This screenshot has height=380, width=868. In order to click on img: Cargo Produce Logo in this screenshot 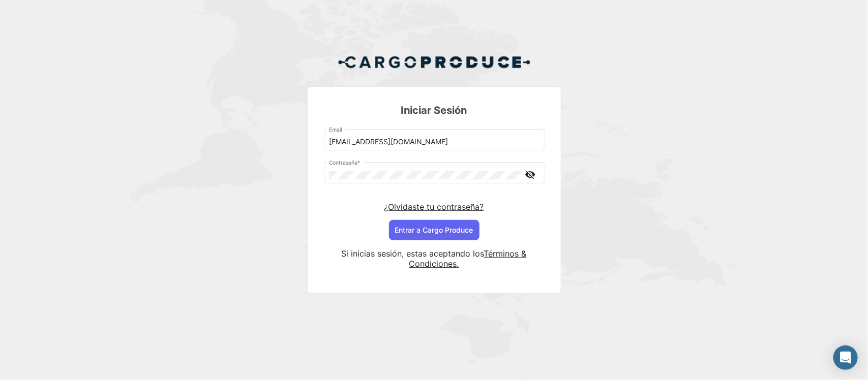, I will do `click(434, 62)`.